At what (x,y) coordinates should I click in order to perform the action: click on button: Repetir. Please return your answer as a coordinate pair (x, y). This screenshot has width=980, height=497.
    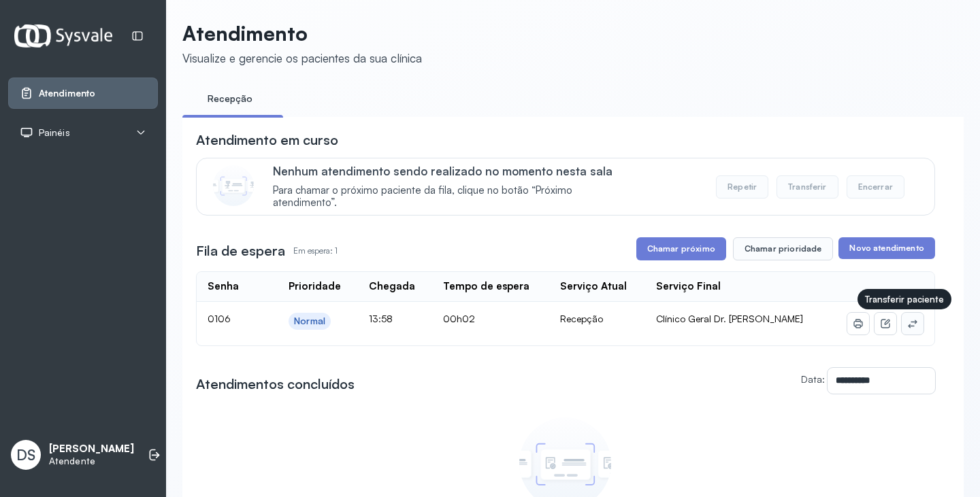
    Looking at the image, I should click on (741, 187).